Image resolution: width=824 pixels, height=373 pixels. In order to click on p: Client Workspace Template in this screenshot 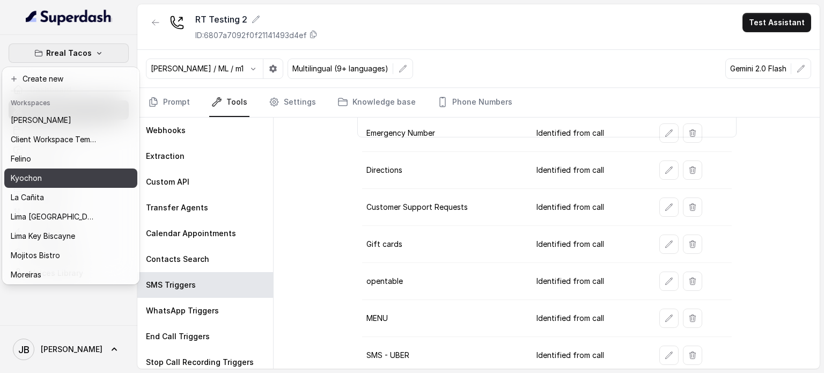, I will do `click(54, 139)`.